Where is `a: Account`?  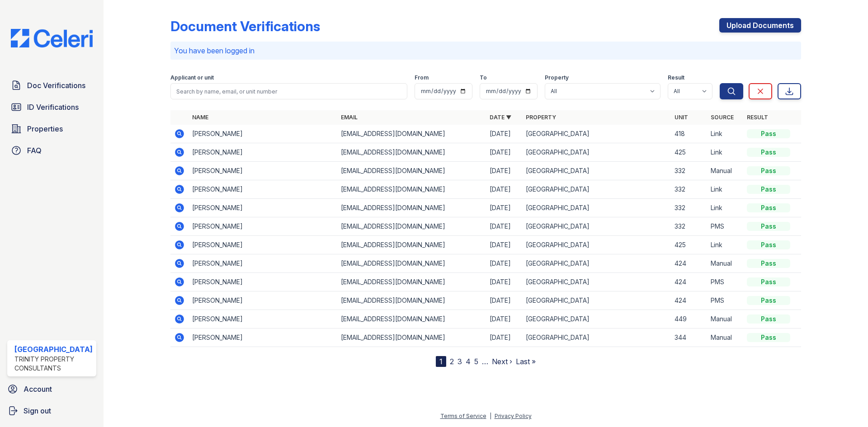
a: Account is located at coordinates (51, 389).